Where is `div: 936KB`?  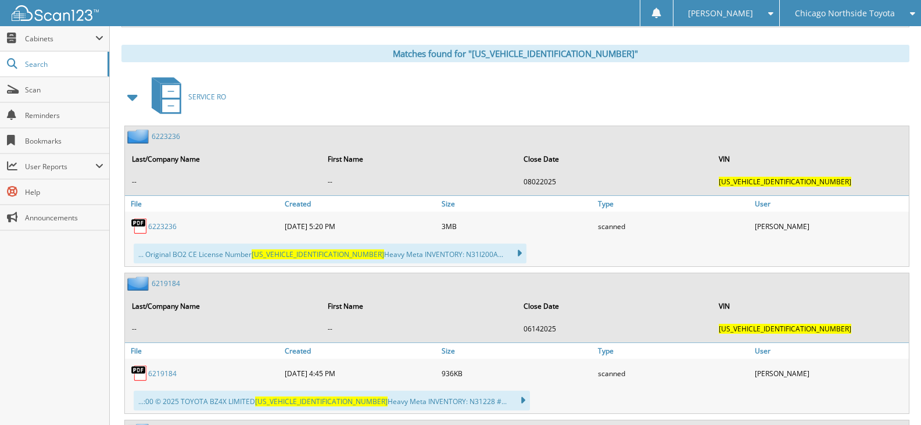
div: 936KB is located at coordinates (517, 373).